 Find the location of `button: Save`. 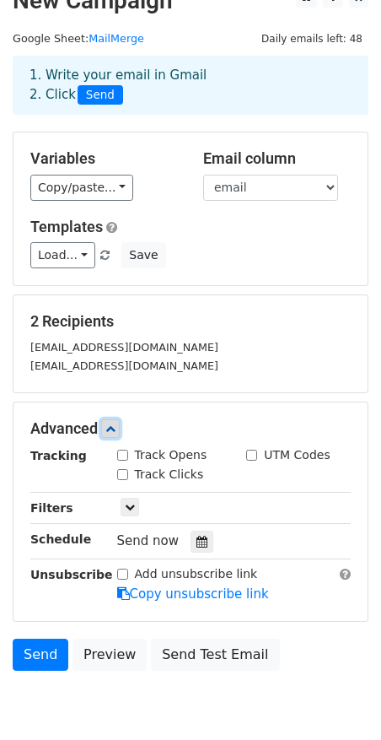

button: Save is located at coordinates (143, 255).